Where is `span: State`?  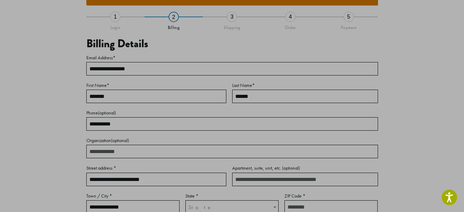
span: State is located at coordinates (201, 207).